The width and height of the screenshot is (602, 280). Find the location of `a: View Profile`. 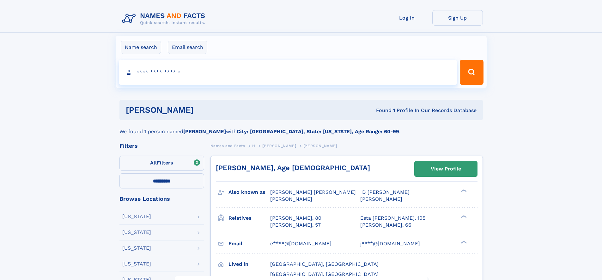

a: View Profile is located at coordinates (446, 169).